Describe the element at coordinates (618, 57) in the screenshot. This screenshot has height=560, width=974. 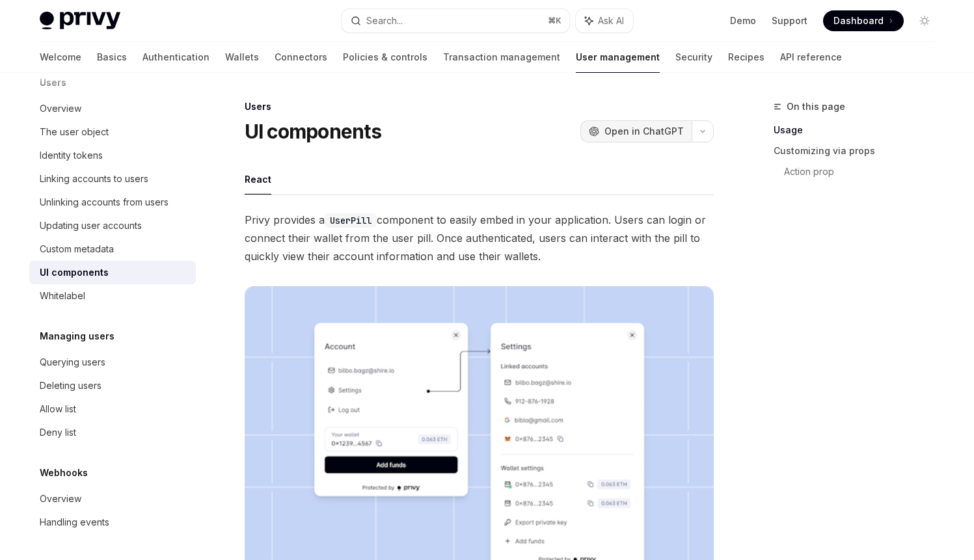
I see `a: User management` at that location.